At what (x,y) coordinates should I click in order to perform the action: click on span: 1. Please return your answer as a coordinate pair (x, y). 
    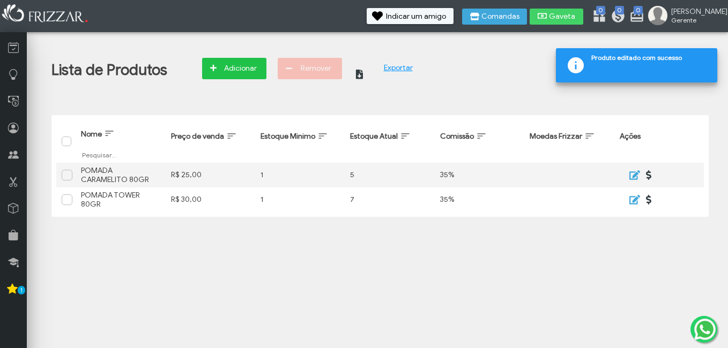
    Looking at the image, I should click on (21, 290).